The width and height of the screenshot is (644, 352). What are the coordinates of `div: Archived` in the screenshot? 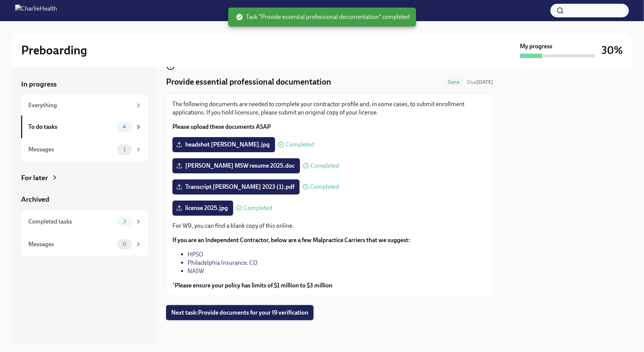 It's located at (84, 199).